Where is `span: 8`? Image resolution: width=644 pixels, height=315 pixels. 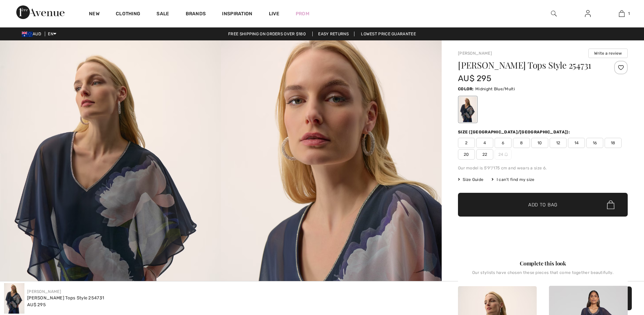 span: 8 is located at coordinates (521, 143).